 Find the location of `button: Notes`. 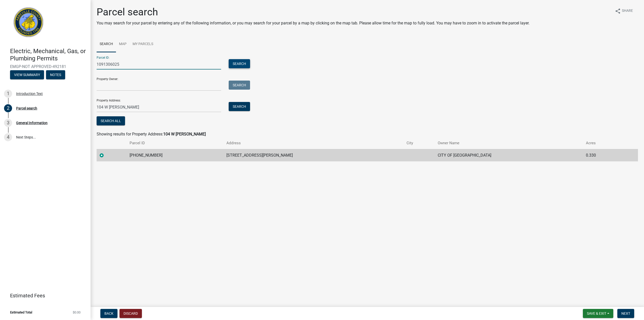

button: Notes is located at coordinates (56, 75).